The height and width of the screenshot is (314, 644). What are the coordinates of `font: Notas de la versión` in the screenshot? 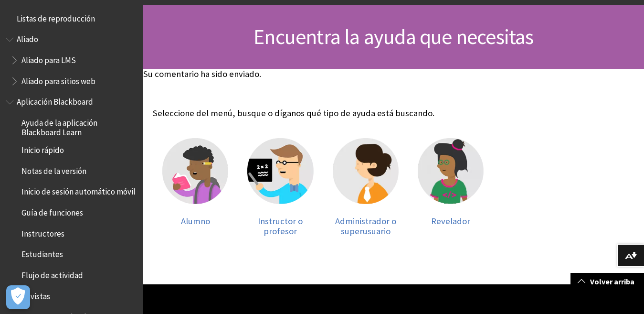 It's located at (54, 171).